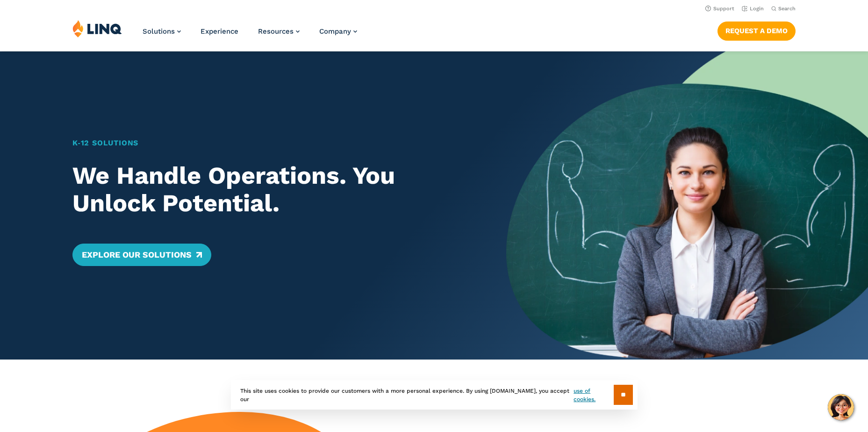  Describe the element at coordinates (756, 30) in the screenshot. I see `nav: Button Navigation` at that location.